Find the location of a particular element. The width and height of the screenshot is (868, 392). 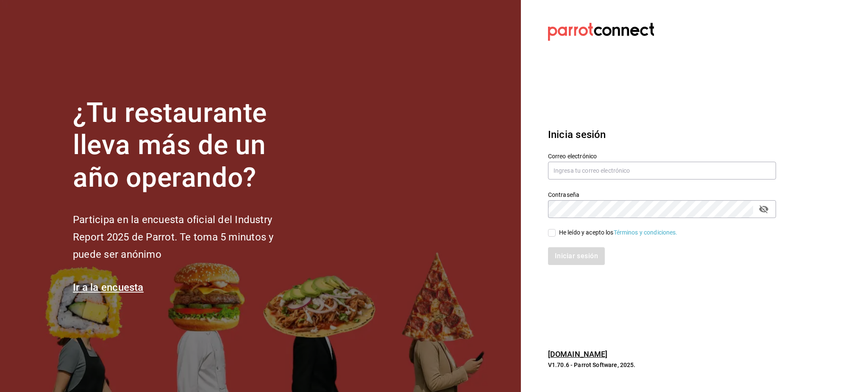

label: Contraseña is located at coordinates (662, 194).